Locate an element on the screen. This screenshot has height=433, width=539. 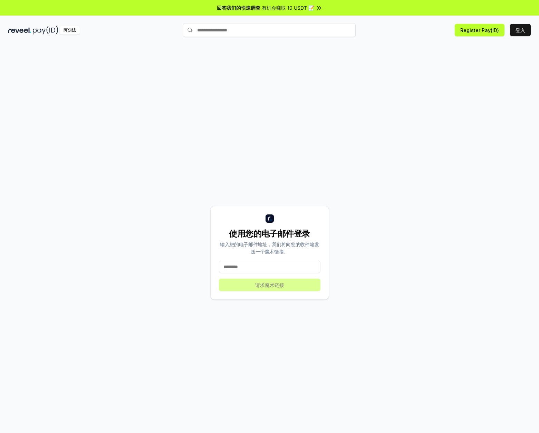
font: 有机会赚取 10 USDT 📝 is located at coordinates (288, 8).